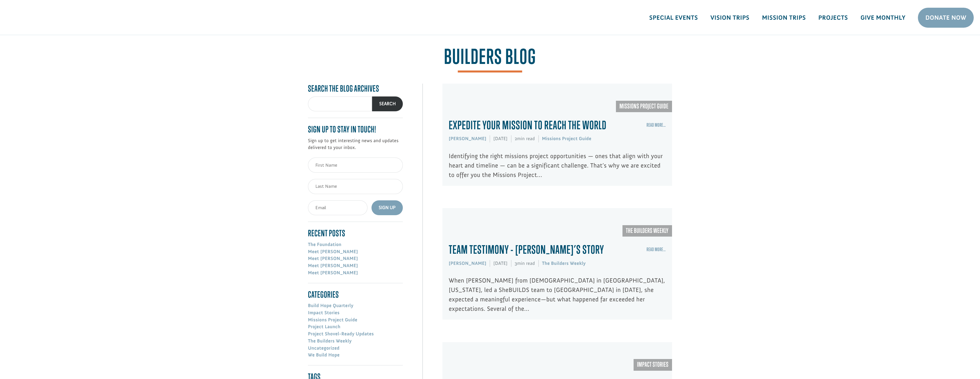 This screenshot has width=980, height=379. What do you see at coordinates (331, 306) in the screenshot?
I see `a: Build Hope Quarterly` at bounding box center [331, 306].